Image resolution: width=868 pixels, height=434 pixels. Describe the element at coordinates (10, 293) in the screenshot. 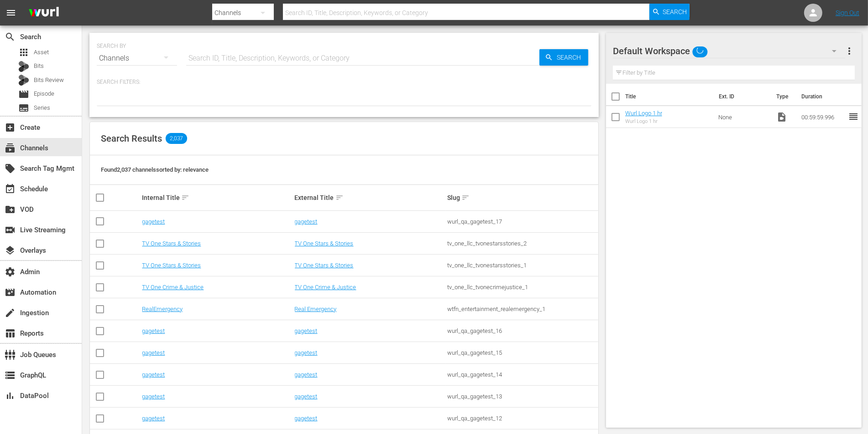

I see `span: Automation` at that location.